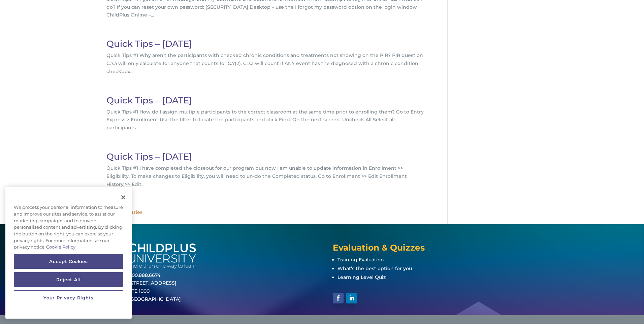 This screenshot has width=644, height=324. I want to click on a: Learning Level Quiz, so click(362, 277).